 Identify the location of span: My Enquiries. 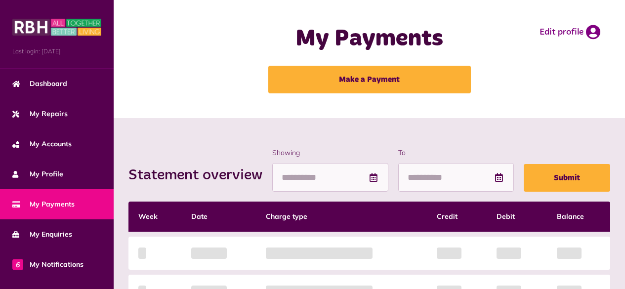
(42, 234).